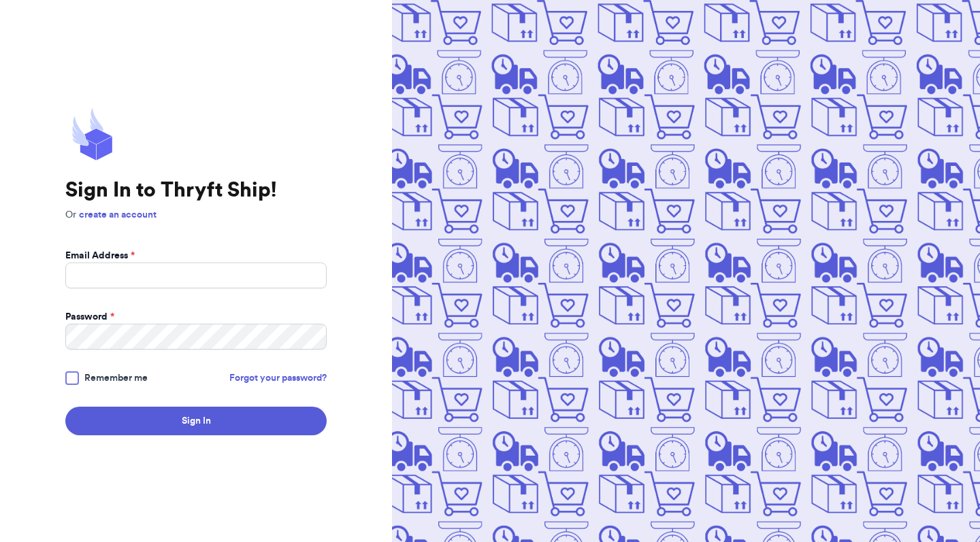 This screenshot has height=542, width=980. I want to click on a: create an account, so click(118, 215).